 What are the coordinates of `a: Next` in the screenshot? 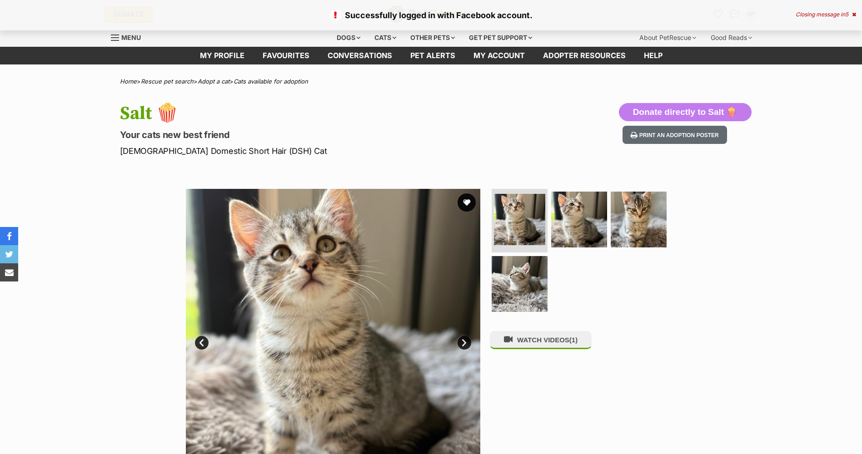 It's located at (464, 343).